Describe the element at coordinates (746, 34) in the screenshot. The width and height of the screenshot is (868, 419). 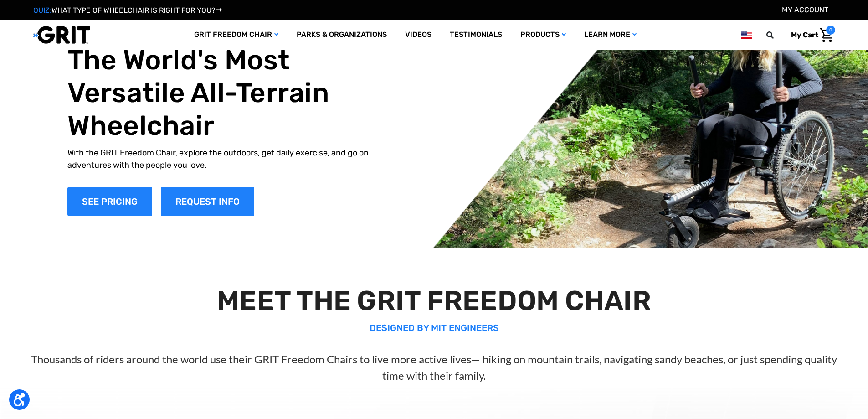
I see `img: us.png` at that location.